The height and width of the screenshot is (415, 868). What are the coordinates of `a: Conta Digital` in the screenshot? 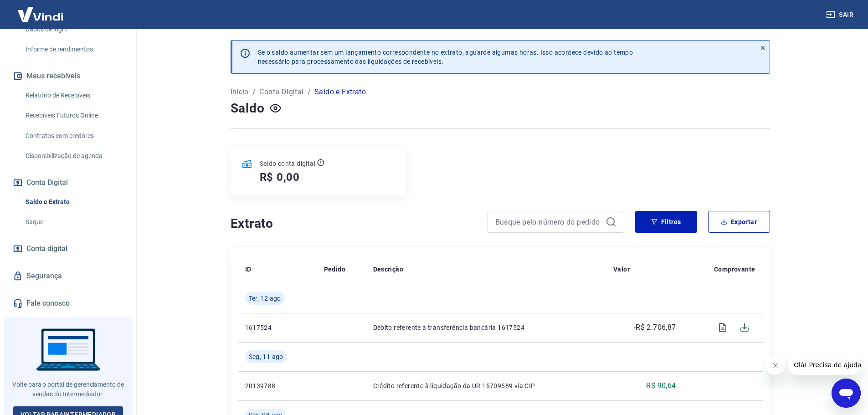 It's located at (281, 92).